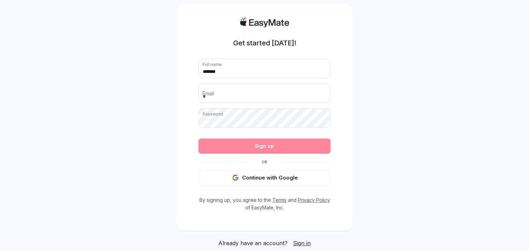 This screenshot has width=529, height=251. Describe the element at coordinates (264, 178) in the screenshot. I see `button: Continue with Google` at that location.